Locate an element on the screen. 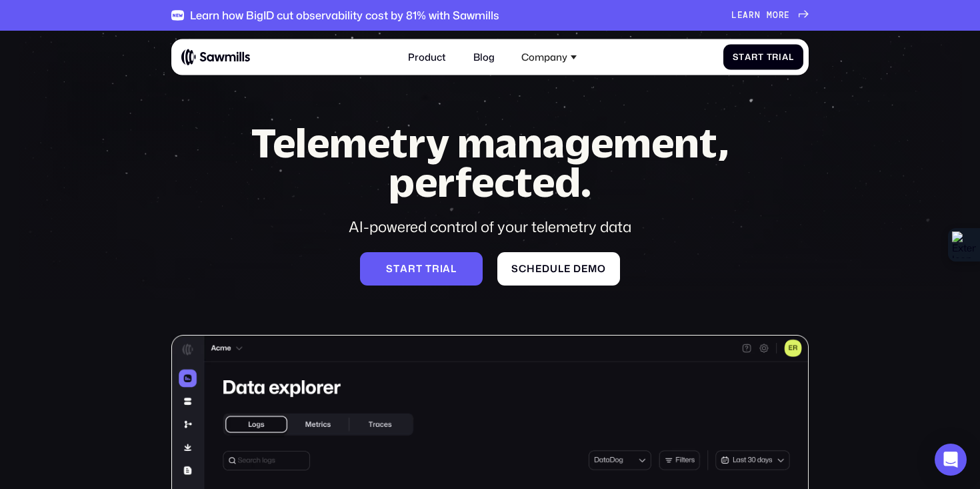 This screenshot has height=489, width=980. a: Starttrial is located at coordinates (421, 269).